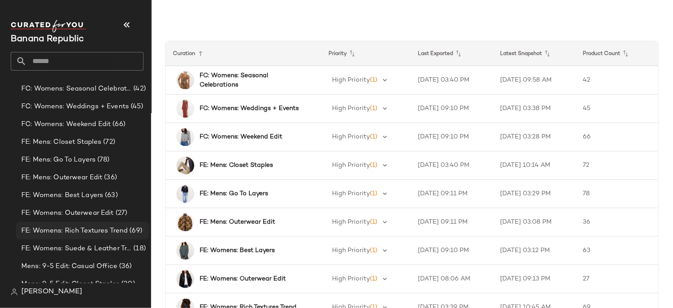 Image resolution: width=673 pixels, height=308 pixels. Describe the element at coordinates (185, 223) in the screenshot. I see `img: cn60380284.jpg` at that location.